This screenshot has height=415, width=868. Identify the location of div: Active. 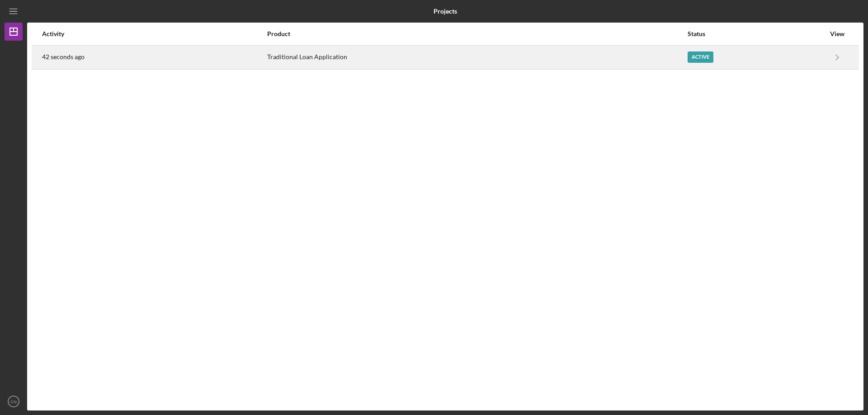
(700, 57).